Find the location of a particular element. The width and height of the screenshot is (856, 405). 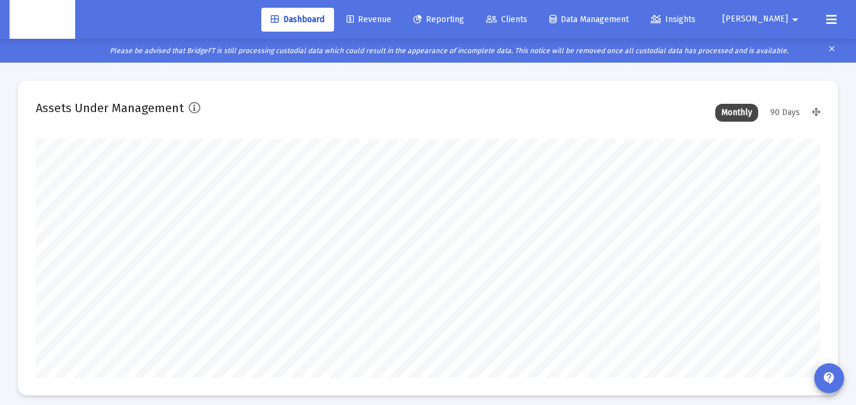

h2: Assets Under Management is located at coordinates (110, 108).